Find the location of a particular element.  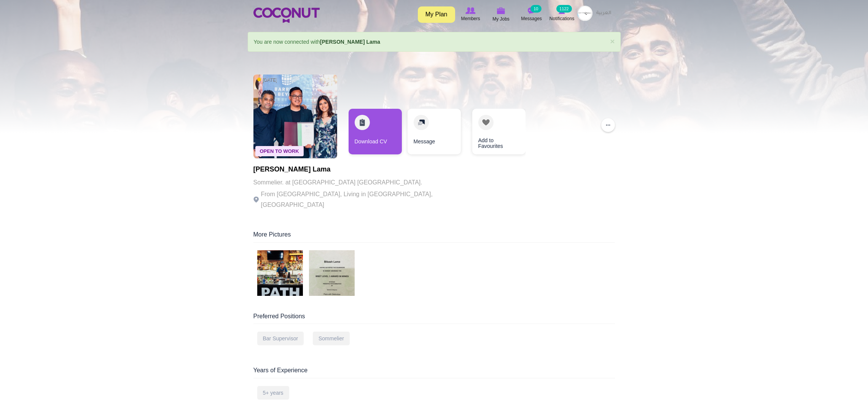

a: My Jobs My Jobs is located at coordinates (501, 14).